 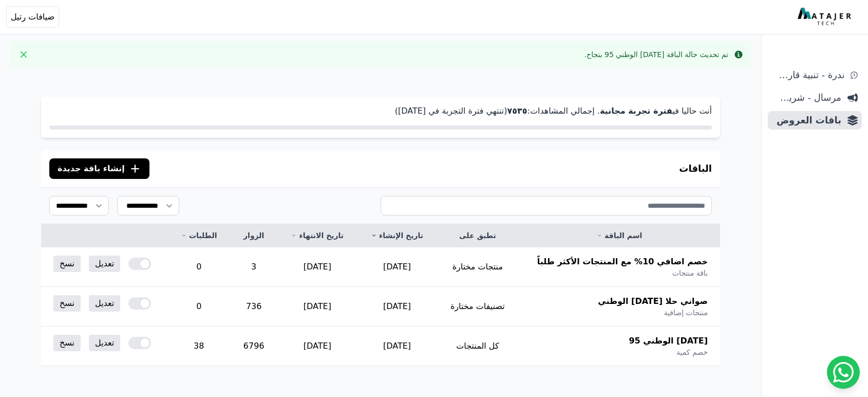 What do you see at coordinates (254, 266) in the screenshot?
I see `td: 3` at bounding box center [254, 266].